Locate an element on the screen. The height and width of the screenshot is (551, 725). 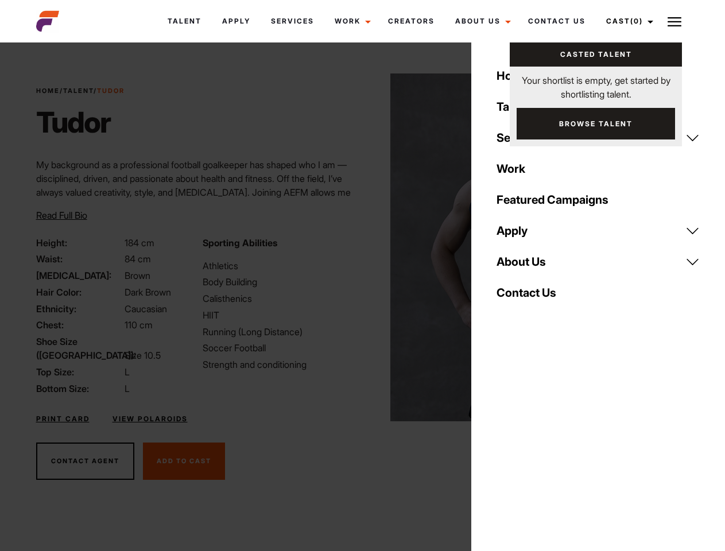
span: Add To Cast is located at coordinates (184, 461).